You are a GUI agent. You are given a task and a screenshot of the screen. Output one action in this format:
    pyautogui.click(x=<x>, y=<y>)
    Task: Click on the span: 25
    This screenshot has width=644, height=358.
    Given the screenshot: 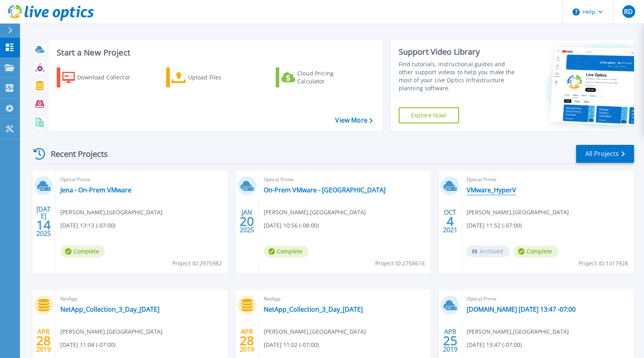 What is the action you would take?
    pyautogui.click(x=450, y=340)
    